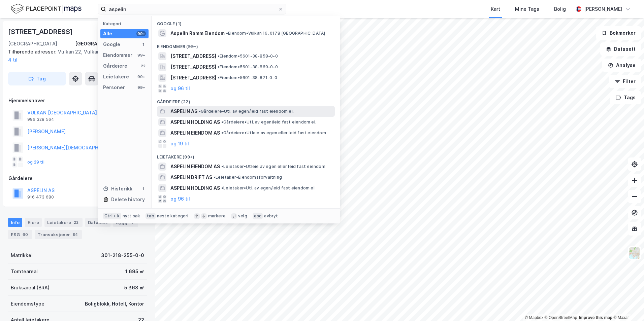 The height and width of the screenshot is (321, 644). What do you see at coordinates (274, 134) in the screenshot?
I see `span: Gårdeiere • Utleie av egen eller leid fast eiendom` at bounding box center [274, 134].